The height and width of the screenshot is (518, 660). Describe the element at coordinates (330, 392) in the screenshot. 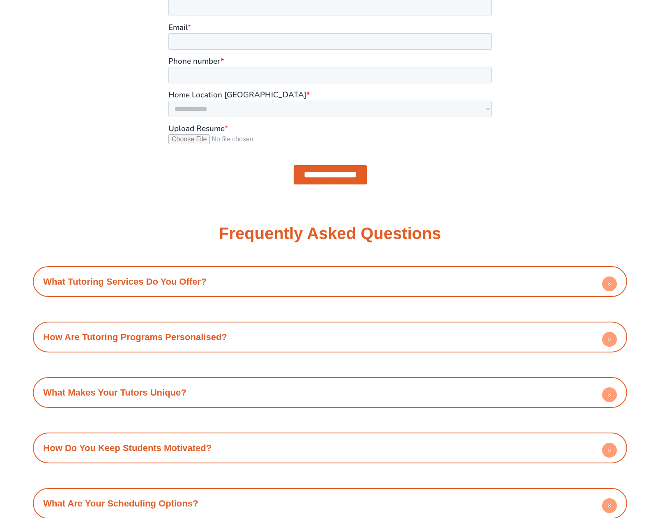

I see `h4: What Makes Your Tutors Unique?` at that location.